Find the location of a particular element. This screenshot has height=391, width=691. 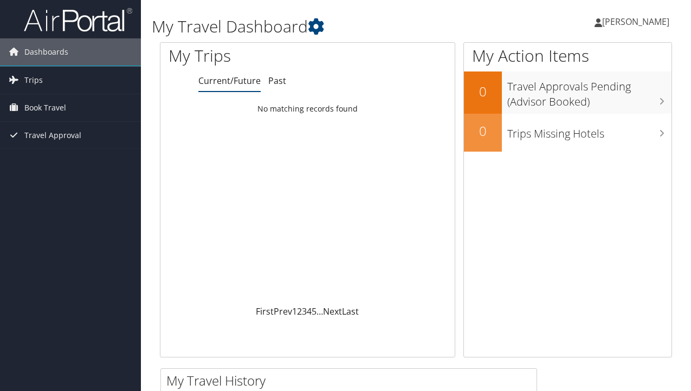

td: No matching records found is located at coordinates (307, 109).